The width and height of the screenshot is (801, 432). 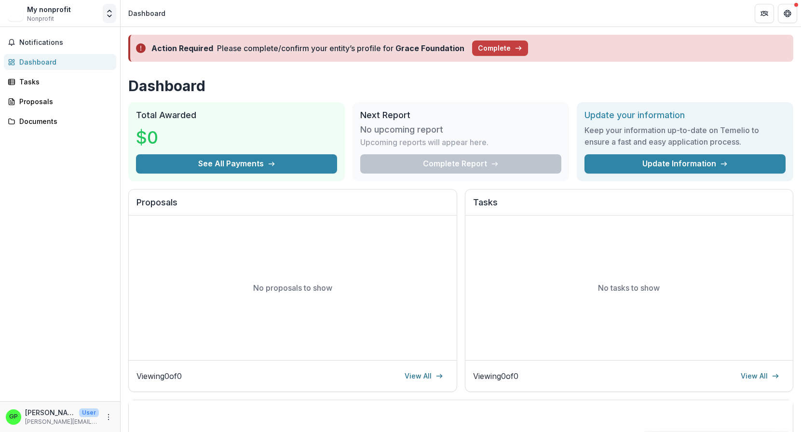 What do you see at coordinates (341, 48) in the screenshot?
I see `div: Please complete/confirm your entity’s profile for` at bounding box center [341, 48].